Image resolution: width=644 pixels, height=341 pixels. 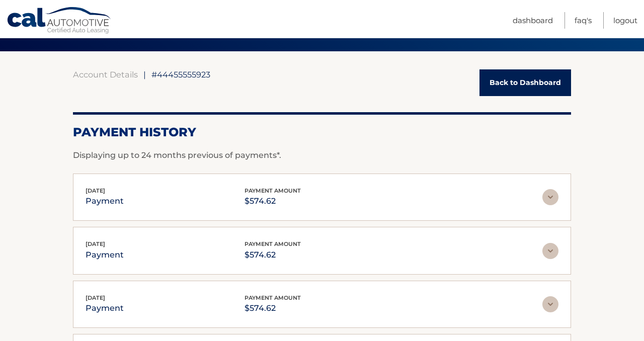 I want to click on a: Dashboard, so click(x=533, y=20).